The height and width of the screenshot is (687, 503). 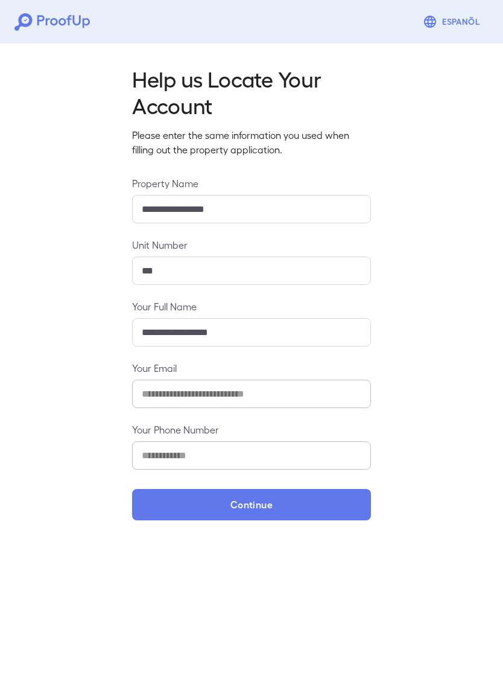 What do you see at coordinates (252, 505) in the screenshot?
I see `button: Continue` at bounding box center [252, 505].